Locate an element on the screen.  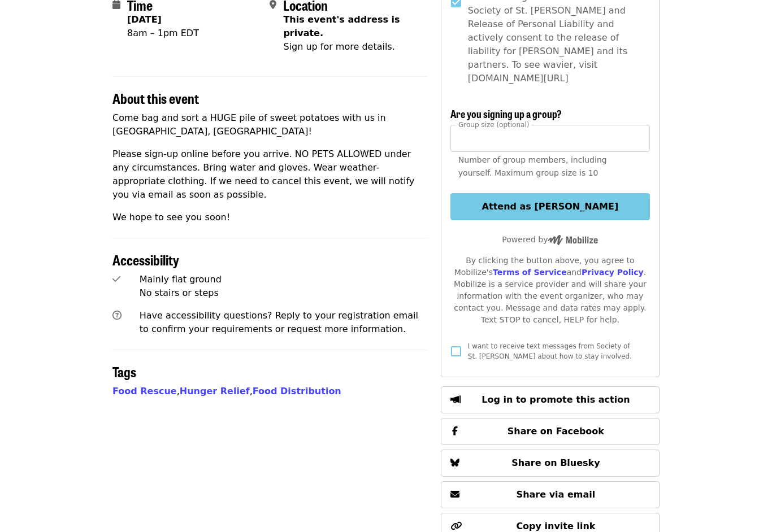
button: Share on Bluesky is located at coordinates (550, 463).